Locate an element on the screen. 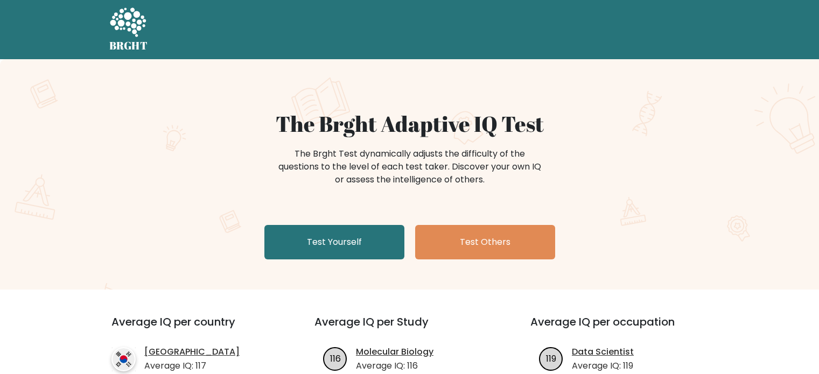 This screenshot has height=374, width=819. a: BRGHT is located at coordinates (129, 30).